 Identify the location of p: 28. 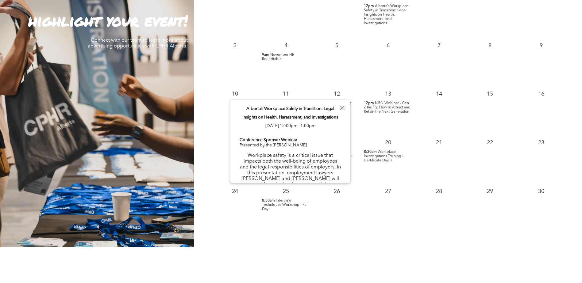
(439, 192).